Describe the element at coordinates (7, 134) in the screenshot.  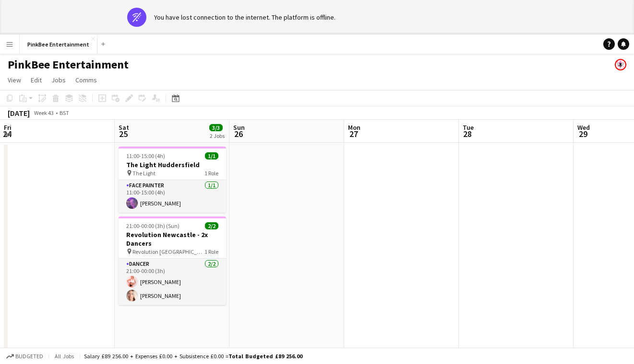
I see `span: 24` at that location.